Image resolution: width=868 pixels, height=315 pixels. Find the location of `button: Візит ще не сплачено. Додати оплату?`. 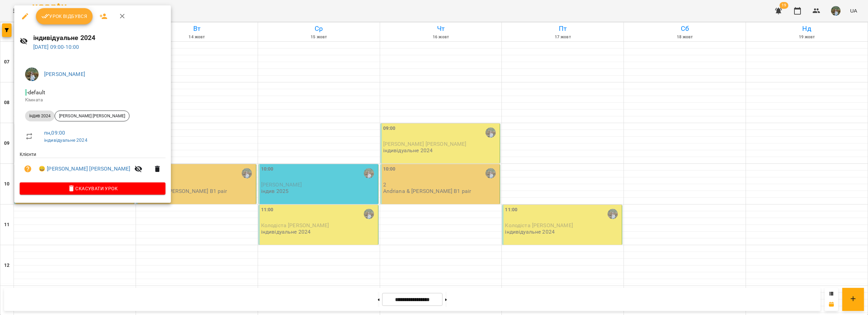

button: Візит ще не сплачено. Додати оплату? is located at coordinates (28, 169).